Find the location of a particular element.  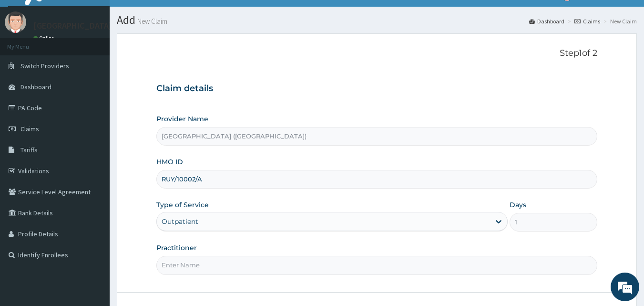

img: User Image is located at coordinates (15, 22).